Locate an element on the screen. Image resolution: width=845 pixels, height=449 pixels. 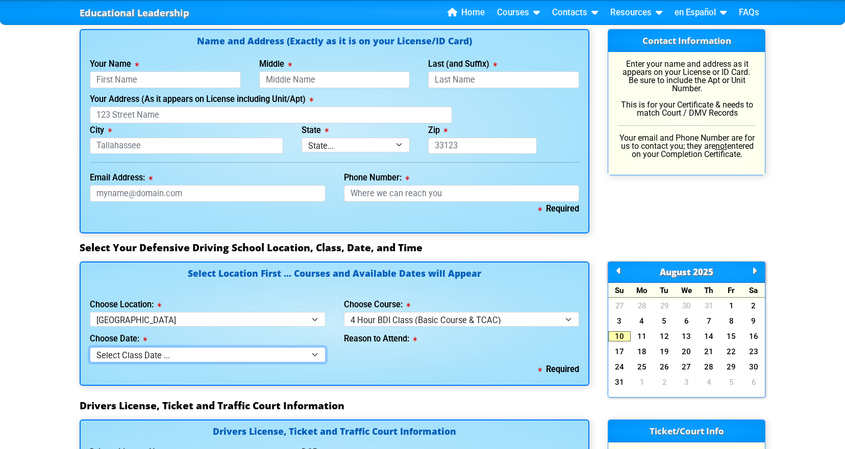
h3: Drivers License, Ticket and Traffic Court Information is located at coordinates (422, 406).